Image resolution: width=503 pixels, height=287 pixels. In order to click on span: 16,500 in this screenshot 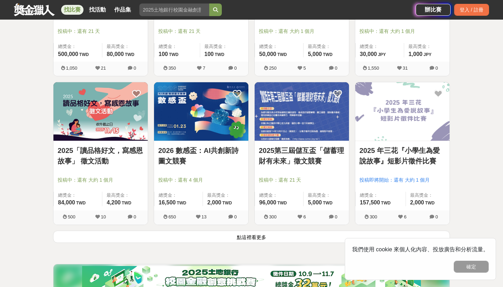, I will do `click(167, 202)`.